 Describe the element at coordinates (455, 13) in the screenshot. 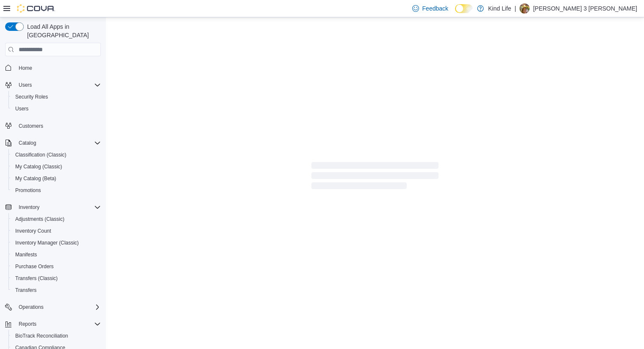

I see `span: Dark Mode` at that location.